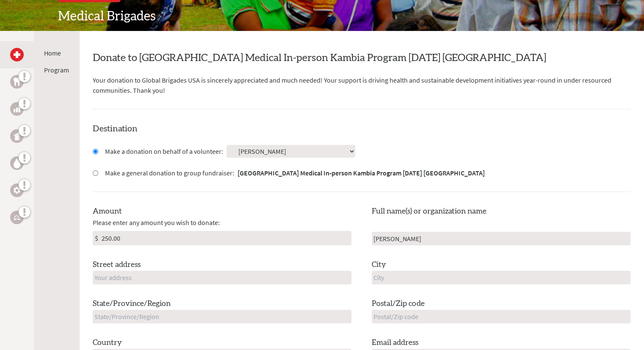  What do you see at coordinates (17, 55) in the screenshot?
I see `div: Medical` at bounding box center [17, 55].